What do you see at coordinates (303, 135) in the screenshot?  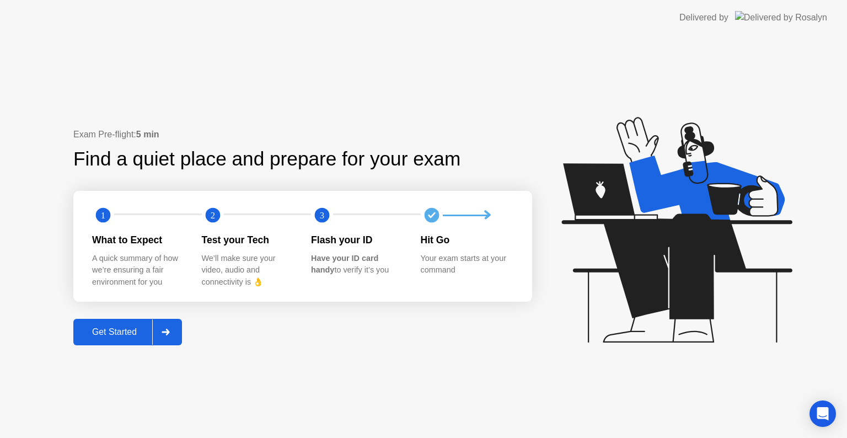 I see `div: Exam Pre-flight:` at bounding box center [303, 135].